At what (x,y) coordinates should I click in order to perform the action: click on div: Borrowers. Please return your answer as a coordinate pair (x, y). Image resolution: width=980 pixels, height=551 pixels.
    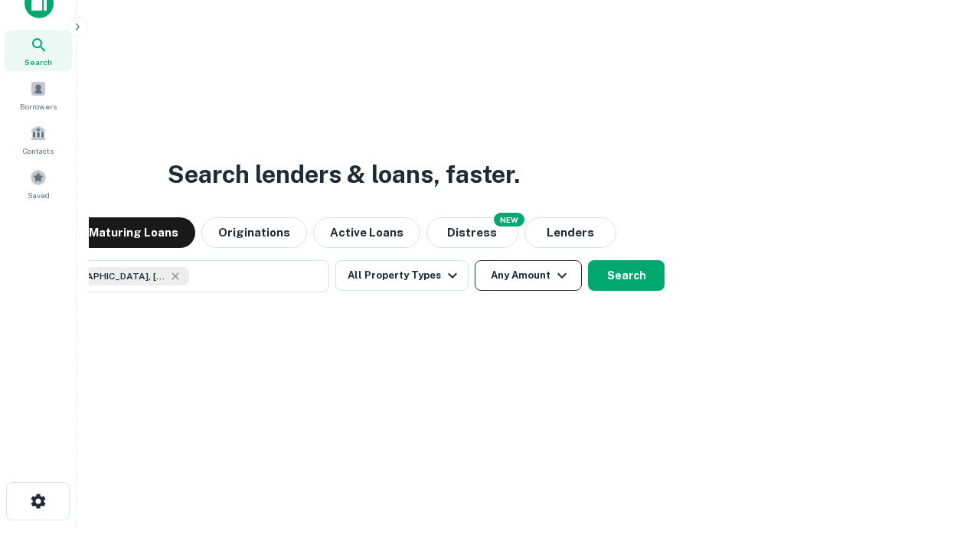
    Looking at the image, I should click on (38, 95).